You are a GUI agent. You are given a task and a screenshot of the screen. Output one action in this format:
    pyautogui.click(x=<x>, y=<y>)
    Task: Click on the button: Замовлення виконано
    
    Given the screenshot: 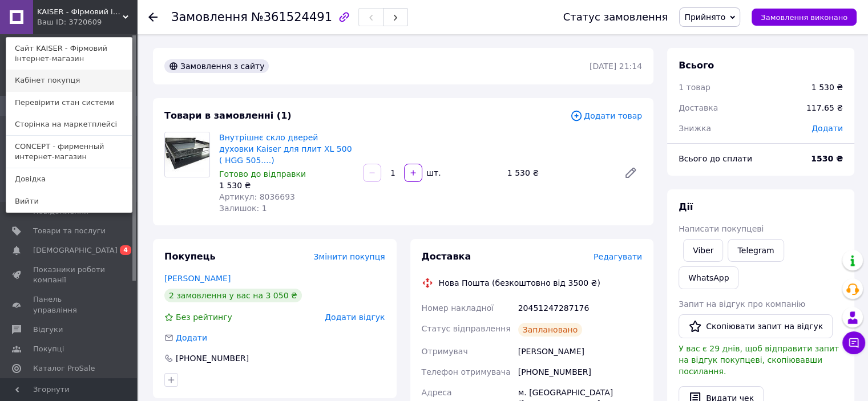 What is the action you would take?
    pyautogui.click(x=804, y=17)
    